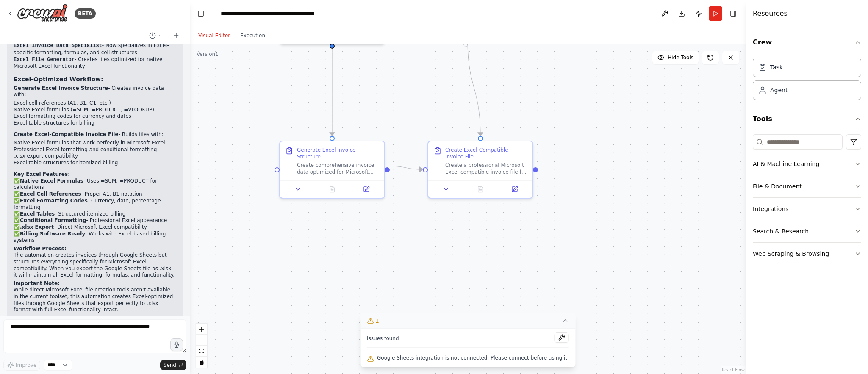 Image resolution: width=868 pixels, height=374 pixels. What do you see at coordinates (807, 164) in the screenshot?
I see `button: AI & Machine Learning` at bounding box center [807, 164].